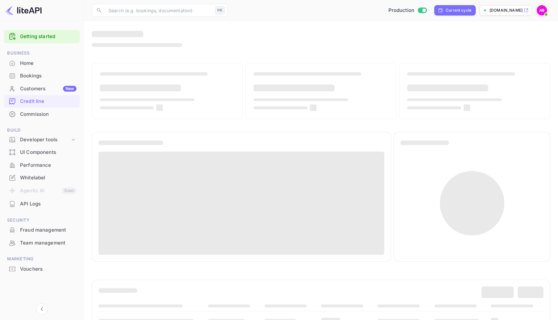 This screenshot has width=558, height=320. Describe the element at coordinates (48, 89) in the screenshot. I see `div: Customers` at that location.